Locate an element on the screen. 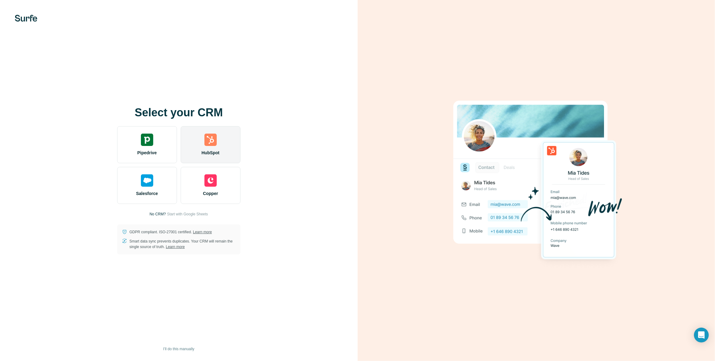 Image resolution: width=715 pixels, height=361 pixels. h1: Select your CRM is located at coordinates (179, 112).